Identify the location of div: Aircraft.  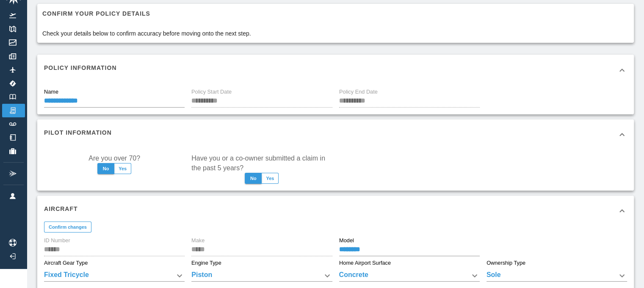
(335, 211).